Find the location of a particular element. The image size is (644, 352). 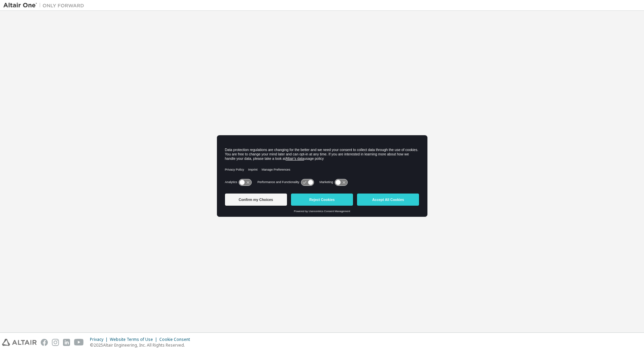

p: © 2025 Altair Engineering, Inc. All Rights Reserved. is located at coordinates (142, 345).